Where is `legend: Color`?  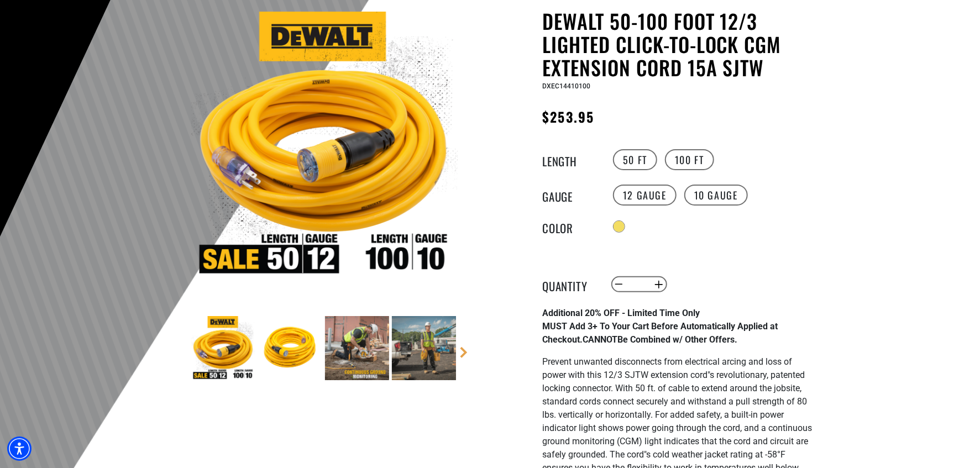 legend: Color is located at coordinates (570, 226).